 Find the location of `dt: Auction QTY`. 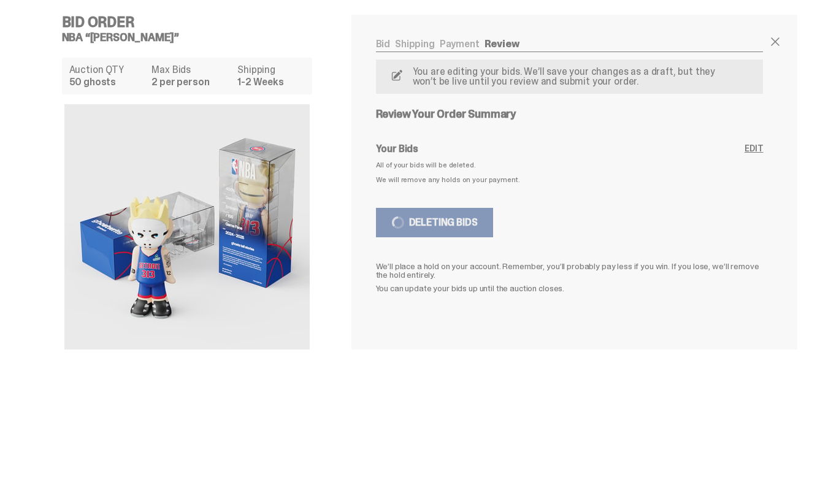

dt: Auction QTY is located at coordinates (107, 70).